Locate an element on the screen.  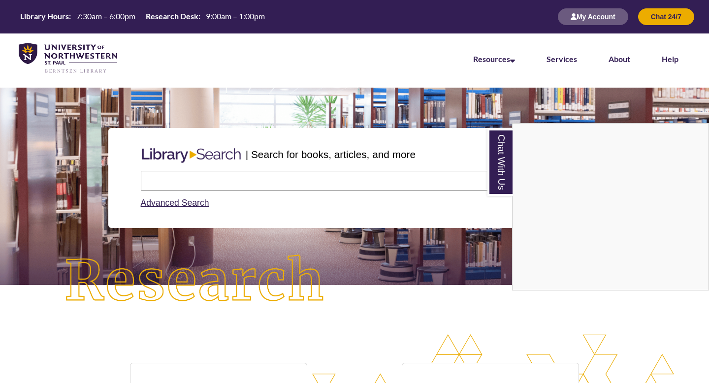
a: About is located at coordinates (619, 59).